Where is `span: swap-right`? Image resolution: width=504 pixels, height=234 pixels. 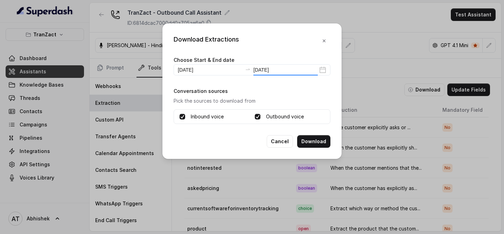 span: swap-right is located at coordinates (248, 69).